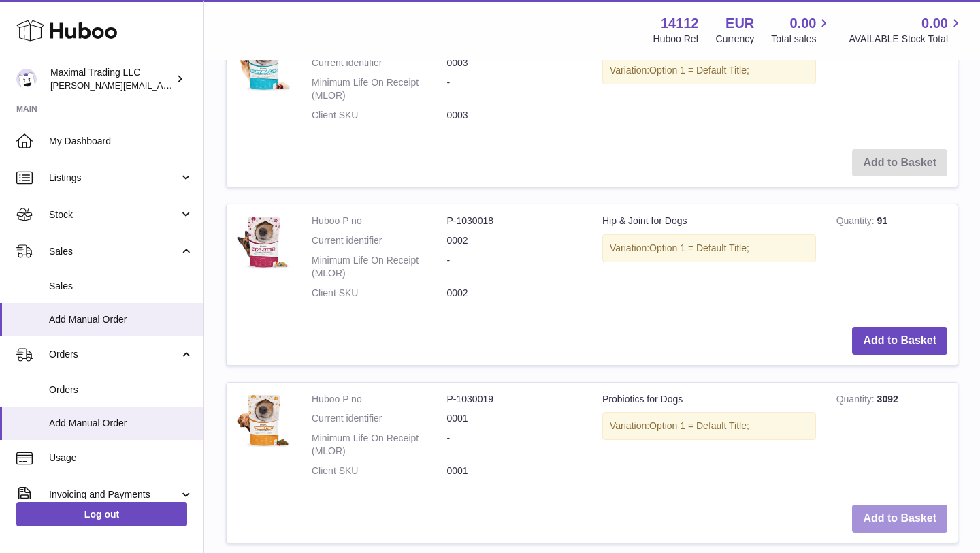 This screenshot has width=980, height=553. I want to click on span: My Dashboard, so click(121, 141).